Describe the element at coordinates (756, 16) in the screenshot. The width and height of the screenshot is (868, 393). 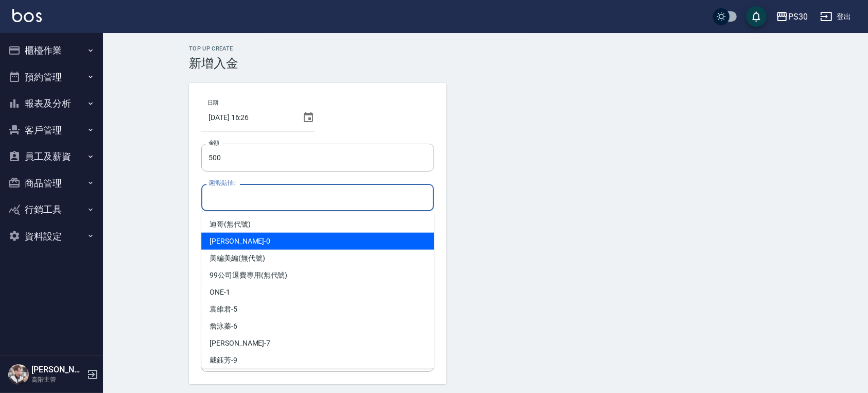
I see `button: save` at that location.